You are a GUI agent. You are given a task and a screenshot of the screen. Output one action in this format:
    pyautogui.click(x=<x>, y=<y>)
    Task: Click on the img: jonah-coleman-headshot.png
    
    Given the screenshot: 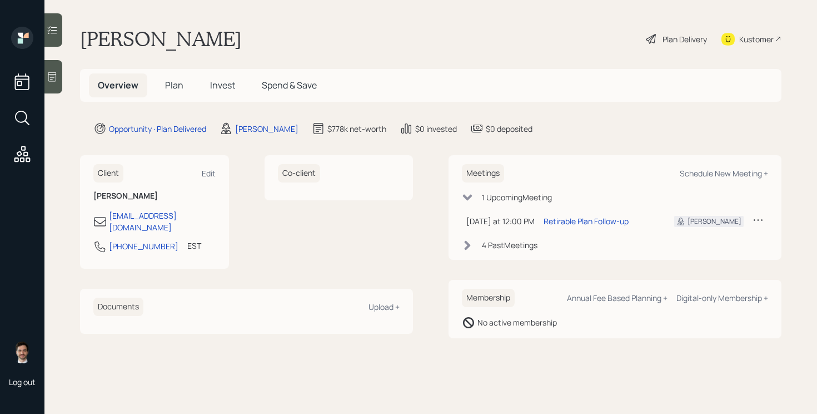 What is the action you would take?
    pyautogui.click(x=22, y=352)
    